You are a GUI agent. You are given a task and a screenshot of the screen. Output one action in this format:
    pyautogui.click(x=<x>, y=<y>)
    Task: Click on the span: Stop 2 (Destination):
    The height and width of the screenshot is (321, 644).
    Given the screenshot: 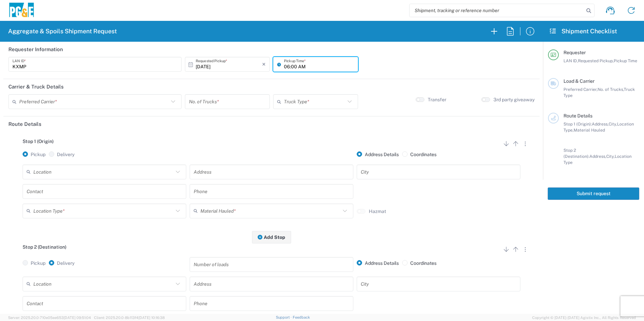 What is the action you would take?
    pyautogui.click(x=576, y=153)
    